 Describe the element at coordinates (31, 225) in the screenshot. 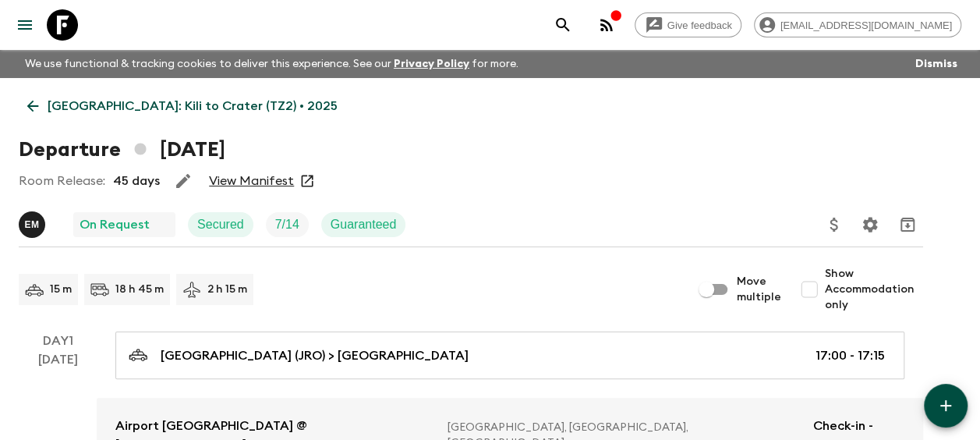

I see `p: E M` at that location.